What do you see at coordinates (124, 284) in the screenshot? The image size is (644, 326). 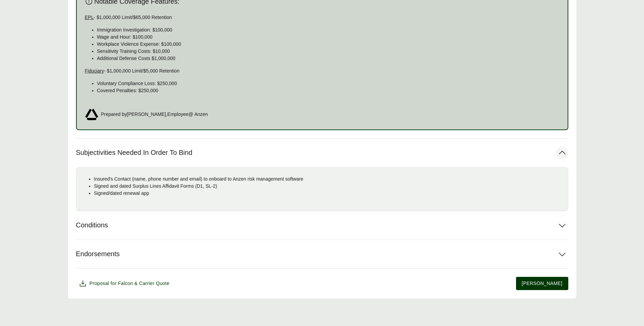 I see `a: Proposal for Falcon & Carrier Quote` at bounding box center [124, 284].